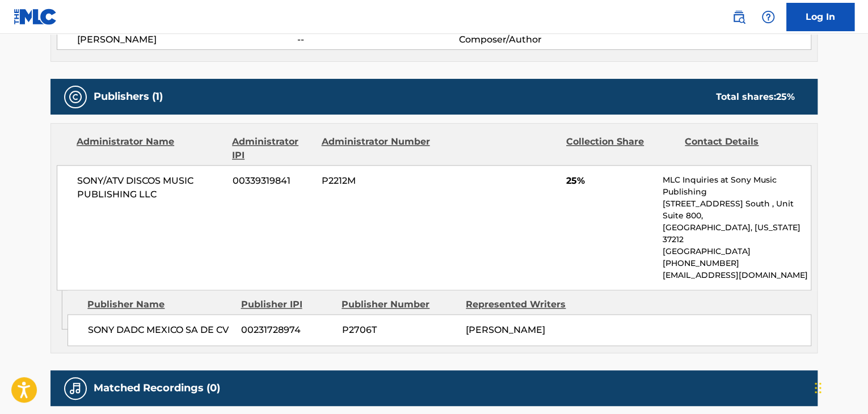 The width and height of the screenshot is (868, 414). What do you see at coordinates (610, 181) in the screenshot?
I see `span: 25%` at bounding box center [610, 181].